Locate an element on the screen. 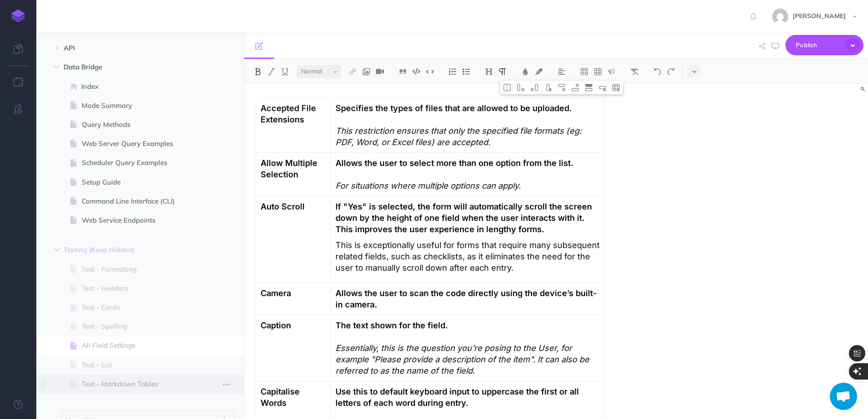  strong: Allow Multiple Selection is located at coordinates (290, 169).